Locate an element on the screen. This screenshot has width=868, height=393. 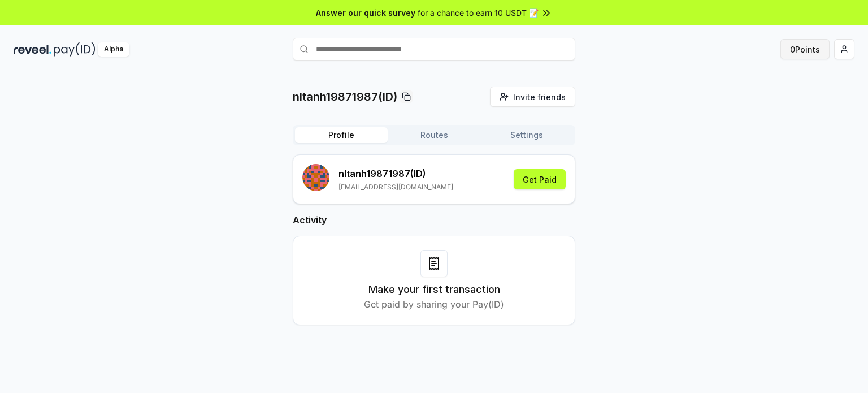
button: Routes is located at coordinates (434, 135).